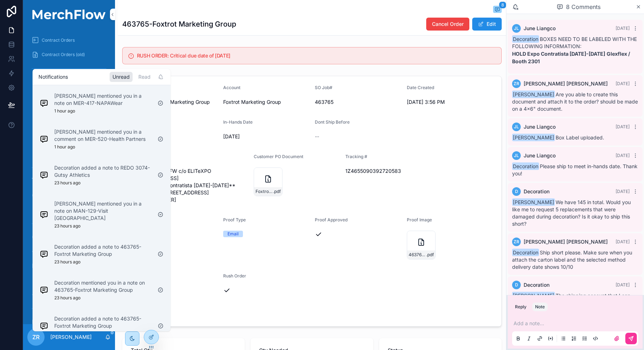  Describe the element at coordinates (69, 40) in the screenshot. I see `a: Contract Orders` at that location.